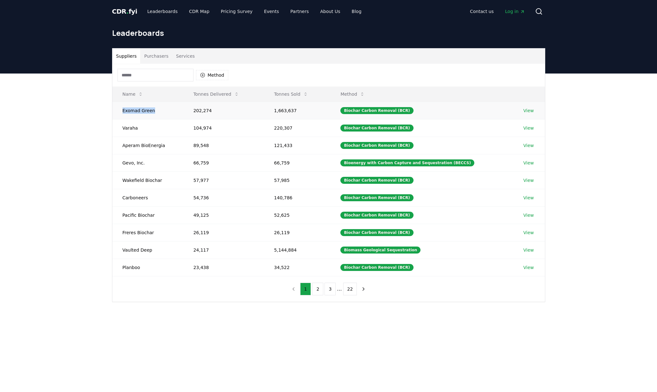  Describe the element at coordinates (364, 289) in the screenshot. I see `button: next page` at that location.